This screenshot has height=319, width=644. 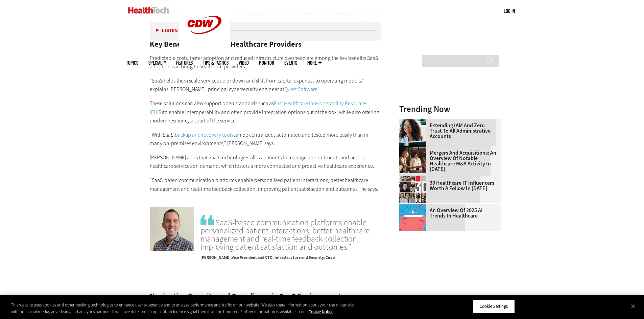 I want to click on div: User menu, so click(x=509, y=11).